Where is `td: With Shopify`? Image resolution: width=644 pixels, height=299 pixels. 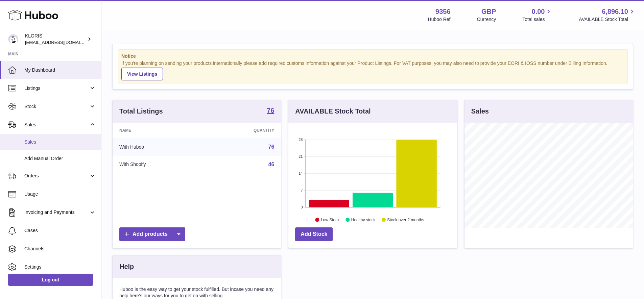 td: With Shopify is located at coordinates (158, 164).